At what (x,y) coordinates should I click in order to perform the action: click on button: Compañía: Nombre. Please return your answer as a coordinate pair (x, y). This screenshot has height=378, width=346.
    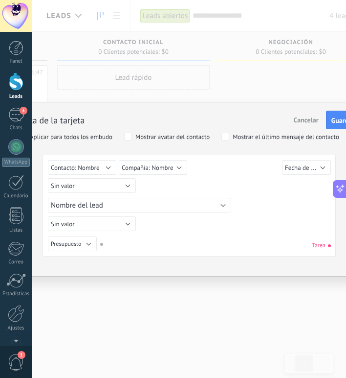
    Looking at the image, I should click on (153, 167).